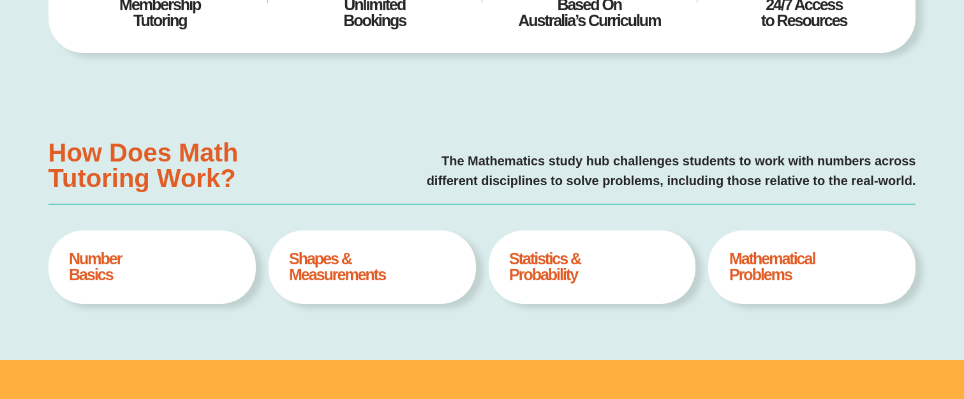  Describe the element at coordinates (175, 233) in the screenshot. I see `span: 1.16, 2.97, 3.84, 3.94, 4.73, 6.14` at that location.